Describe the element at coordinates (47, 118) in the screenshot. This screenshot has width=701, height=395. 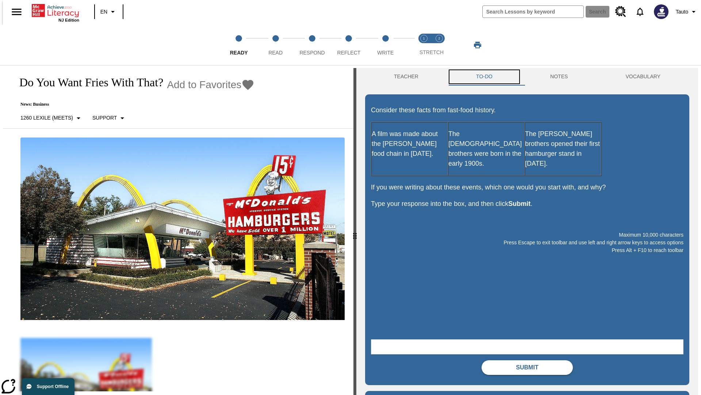
I see `p: 1260 Lexile (Meets)` at that location.